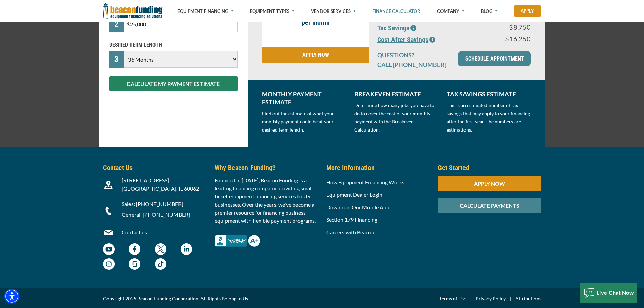 The width and height of the screenshot is (644, 308). What do you see at coordinates (396, 94) in the screenshot?
I see `p: BREAKEVEN ESTIMATE` at bounding box center [396, 94].